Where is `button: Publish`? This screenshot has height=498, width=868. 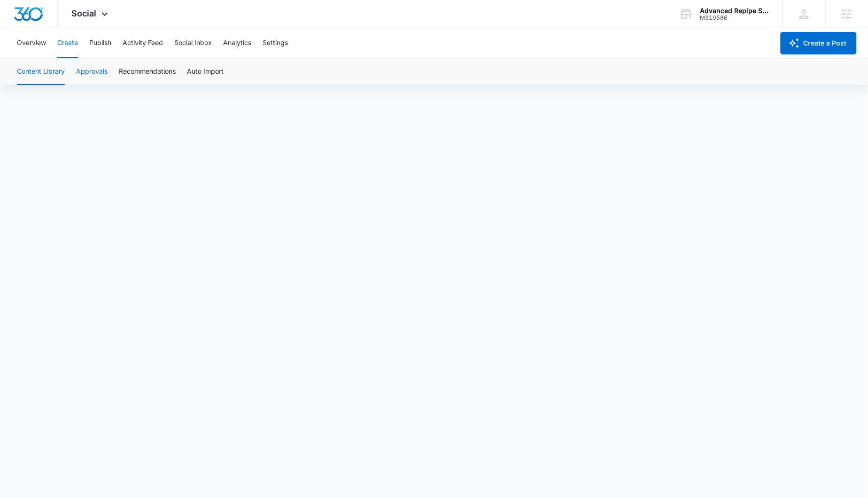
button: Publish is located at coordinates (100, 43).